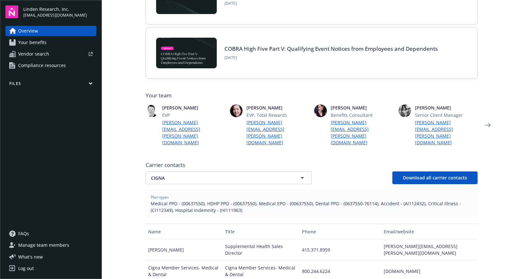 This screenshot has height=279, width=521. What do you see at coordinates (429, 231) in the screenshot?
I see `div: Email/website` at bounding box center [429, 231].